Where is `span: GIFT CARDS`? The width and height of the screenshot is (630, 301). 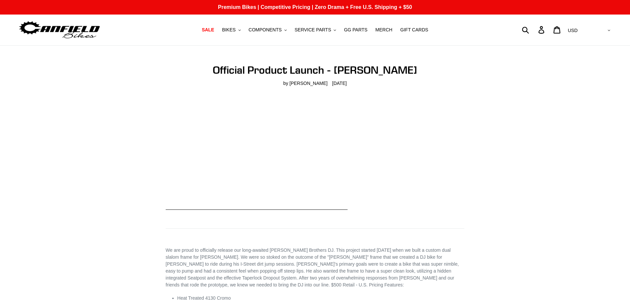 span: GIFT CARDS is located at coordinates (414, 30).